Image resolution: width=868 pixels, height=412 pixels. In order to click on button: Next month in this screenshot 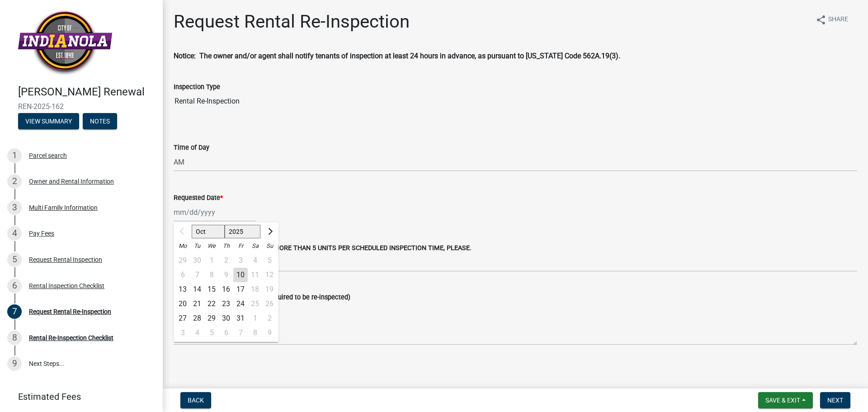, I will do `click(269, 232)`.